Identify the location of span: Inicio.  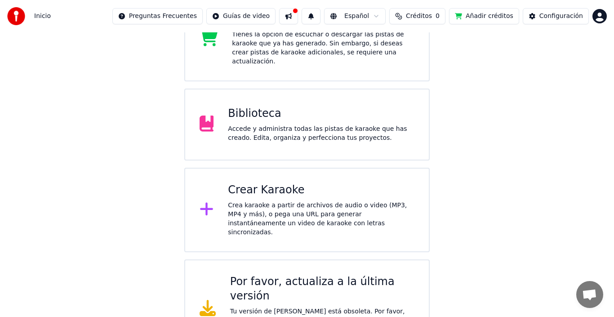
(42, 16).